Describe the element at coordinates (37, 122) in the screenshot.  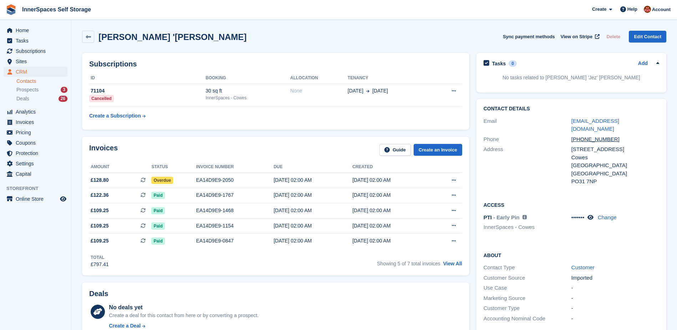
I see `span: Invoices` at that location.